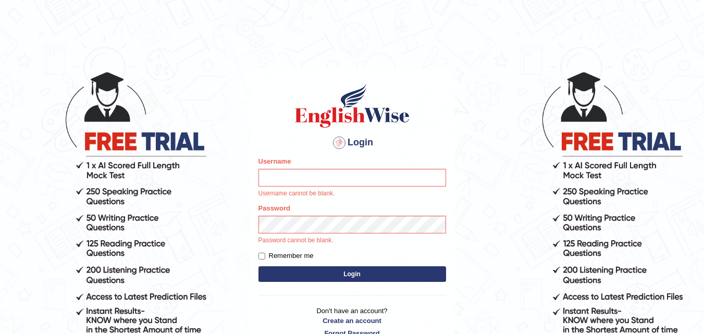 Image resolution: width=704 pixels, height=334 pixels. I want to click on input: Remember me, so click(261, 256).